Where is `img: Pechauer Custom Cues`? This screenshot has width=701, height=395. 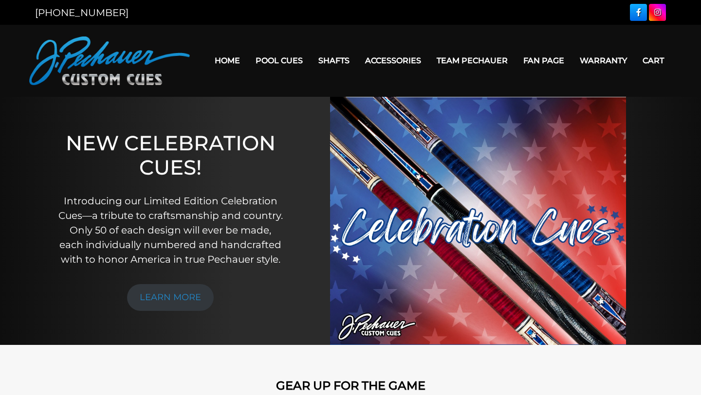 img: Pechauer Custom Cues is located at coordinates (110, 61).